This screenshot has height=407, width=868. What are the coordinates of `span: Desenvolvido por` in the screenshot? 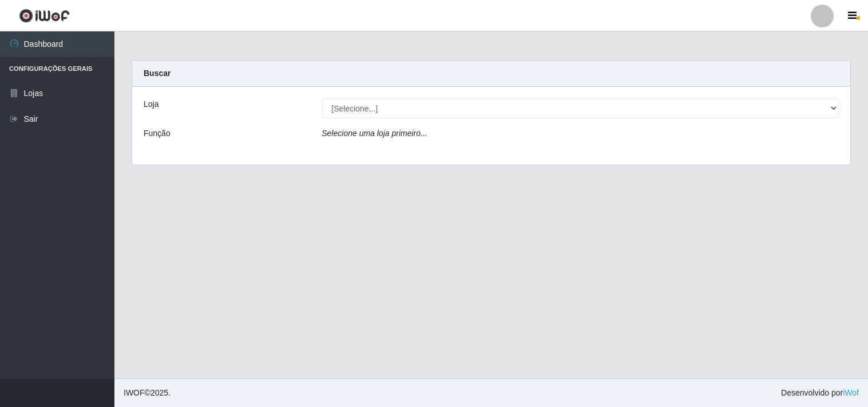 It's located at (820, 392).